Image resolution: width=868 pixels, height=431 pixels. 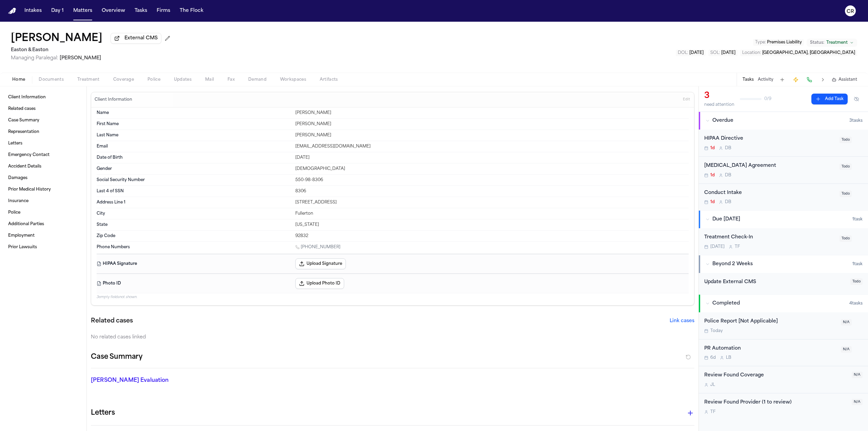 I want to click on div: Open task: HIPAA Directive, so click(x=784, y=143).